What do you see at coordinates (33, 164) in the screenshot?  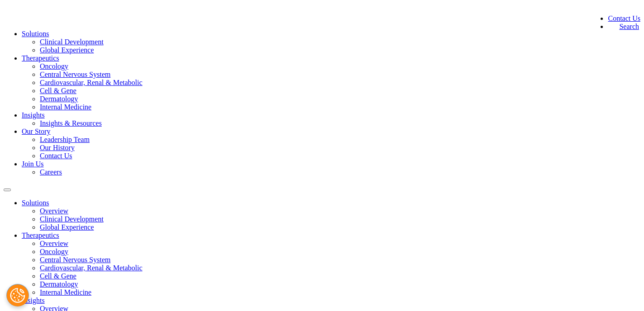 I see `a: Join Us` at bounding box center [33, 164].